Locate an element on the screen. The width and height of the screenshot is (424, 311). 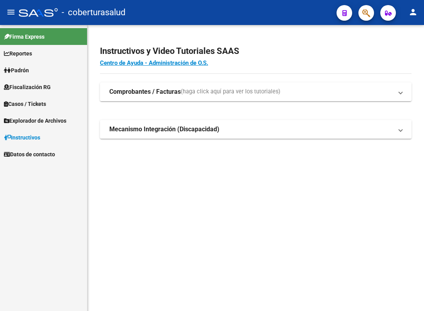
span: Fiscalización RG is located at coordinates (27, 87).